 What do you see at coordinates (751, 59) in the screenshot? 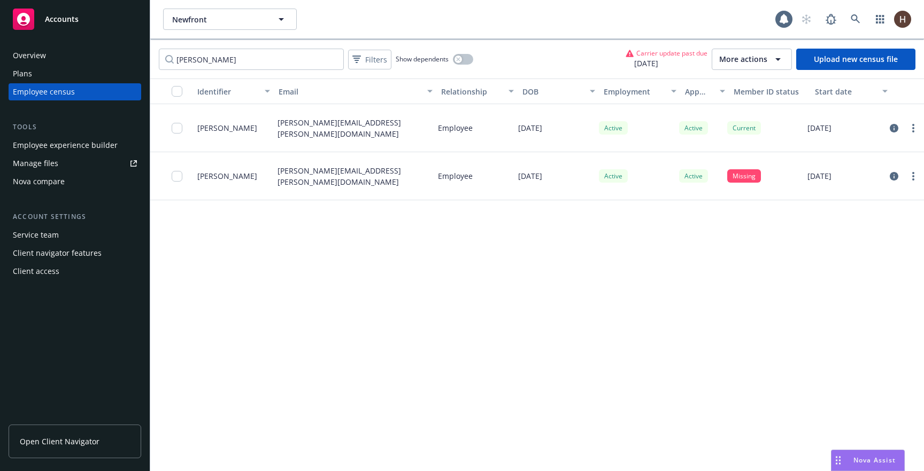
I see `button: More actions` at bounding box center [751, 59].